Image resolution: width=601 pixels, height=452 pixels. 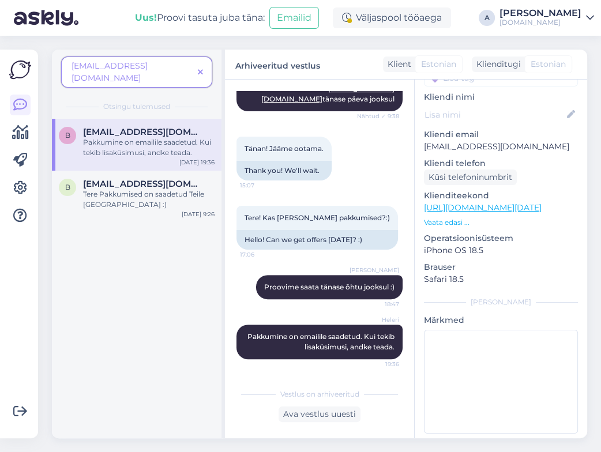 What do you see at coordinates (501, 196) in the screenshot?
I see `p: Klienditeekond` at bounding box center [501, 196].